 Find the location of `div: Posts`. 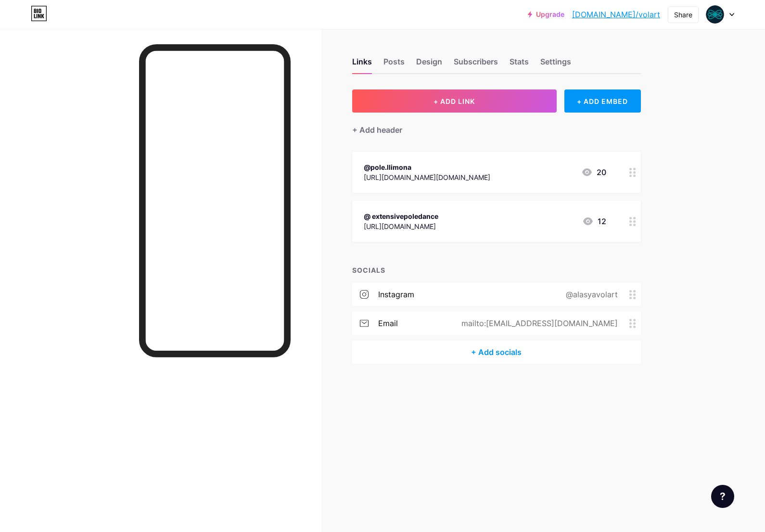

div: Posts is located at coordinates (394, 64).